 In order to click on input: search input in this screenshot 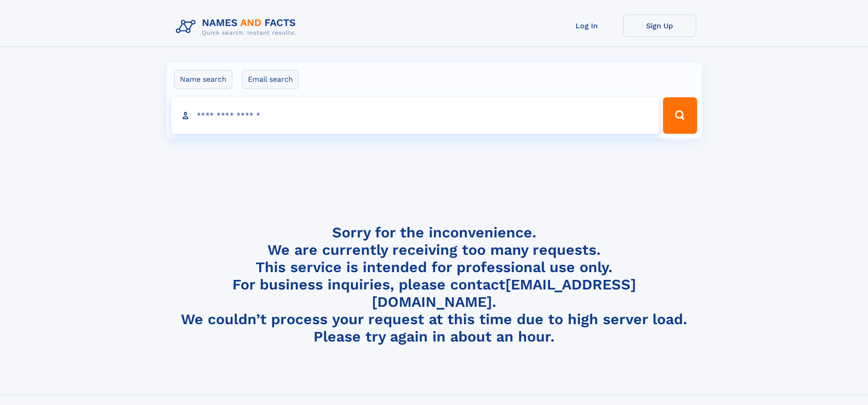, I will do `click(415, 116)`.